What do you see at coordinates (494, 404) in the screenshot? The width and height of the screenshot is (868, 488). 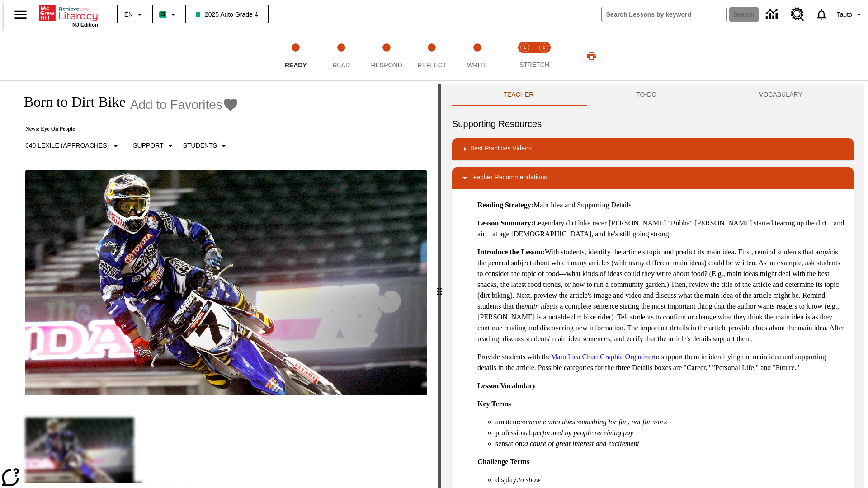 I see `strong: Key Terms` at bounding box center [494, 404].